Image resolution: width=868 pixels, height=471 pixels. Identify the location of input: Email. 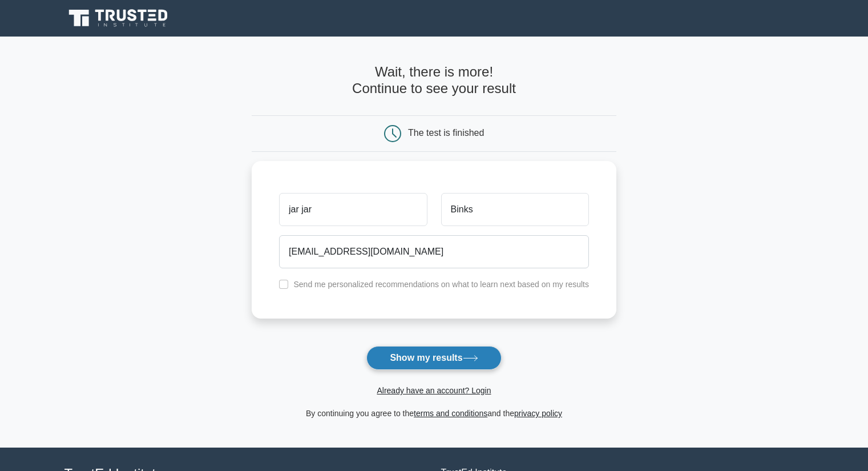
(434, 251).